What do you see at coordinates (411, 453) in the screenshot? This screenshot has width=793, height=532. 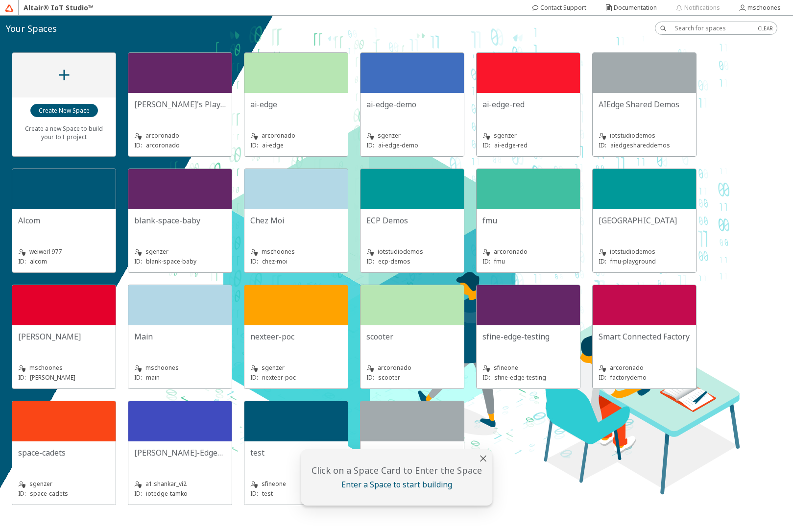 I see `unity-typography: Vulcan Cars` at bounding box center [411, 453].